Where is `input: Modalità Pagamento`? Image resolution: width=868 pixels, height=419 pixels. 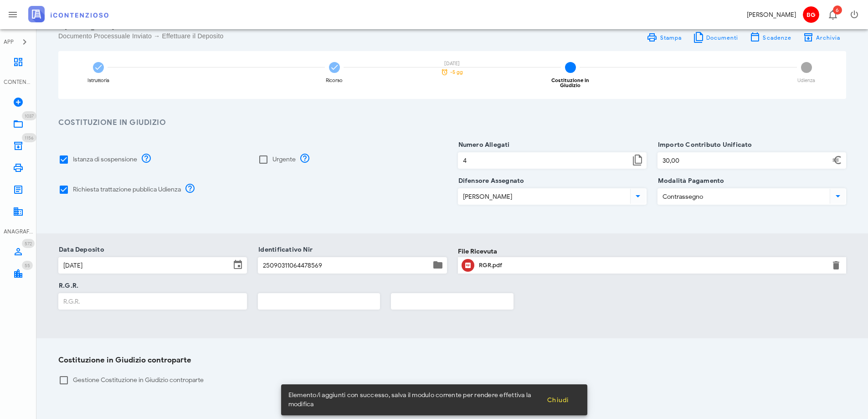
input: Modalità Pagamento is located at coordinates (743, 197).